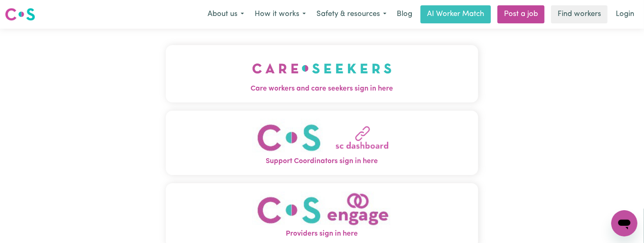 Image resolution: width=644 pixels, height=243 pixels. What do you see at coordinates (322, 234) in the screenshot?
I see `span: Providers sign in here` at bounding box center [322, 234].